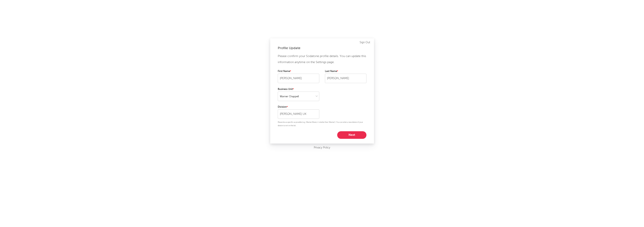 This screenshot has height=227, width=644. I want to click on label: Business Unit, so click(299, 90).